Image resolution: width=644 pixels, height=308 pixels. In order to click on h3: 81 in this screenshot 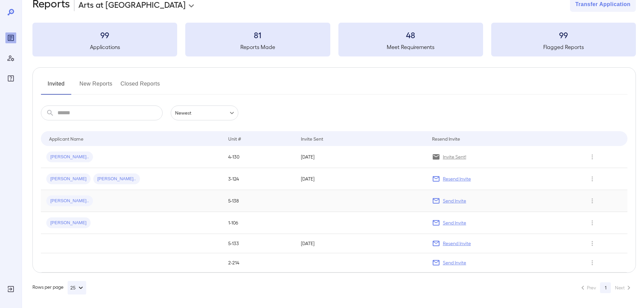, I will do `click(257, 35)`.